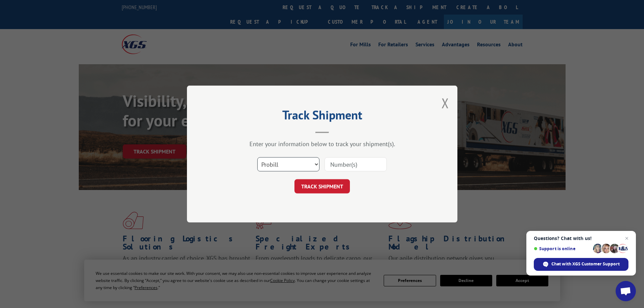 This screenshot has width=644, height=308. What do you see at coordinates (626, 291) in the screenshot?
I see `div: Open chat` at bounding box center [626, 291].